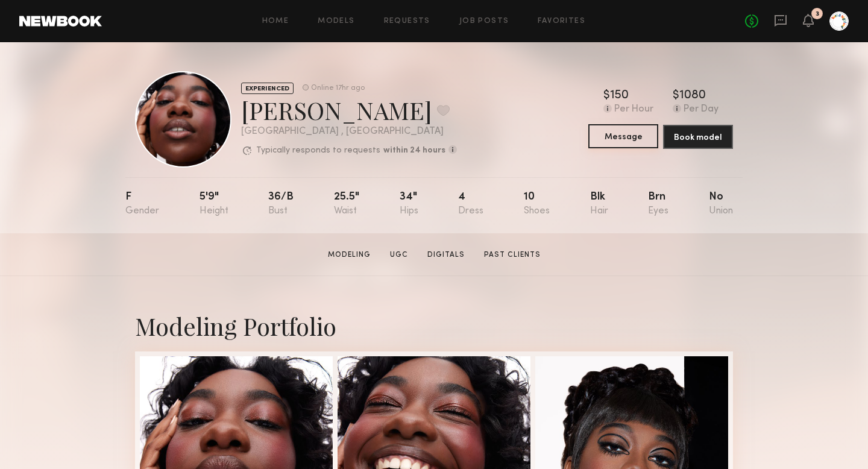 Image resolution: width=868 pixels, height=469 pixels. What do you see at coordinates (338, 88) in the screenshot?
I see `div: Online 17hr ago` at bounding box center [338, 88].